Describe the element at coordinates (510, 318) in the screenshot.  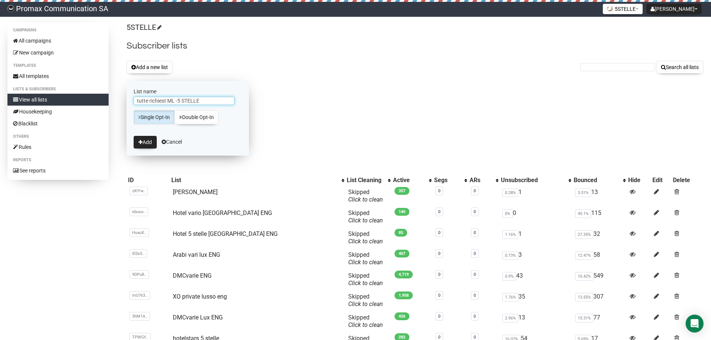
I see `span: 2.96%` at that location.